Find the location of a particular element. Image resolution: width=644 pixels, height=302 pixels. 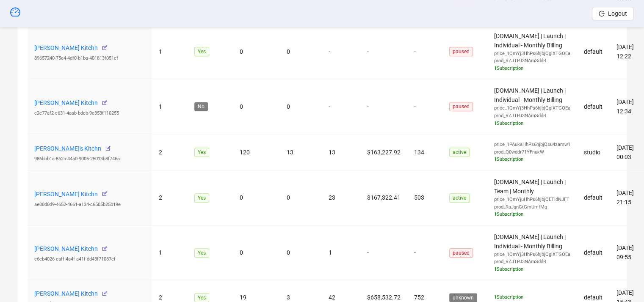

div: price_1QmYjuHhPs6hjbjQETidNJFT is located at coordinates (532, 200).